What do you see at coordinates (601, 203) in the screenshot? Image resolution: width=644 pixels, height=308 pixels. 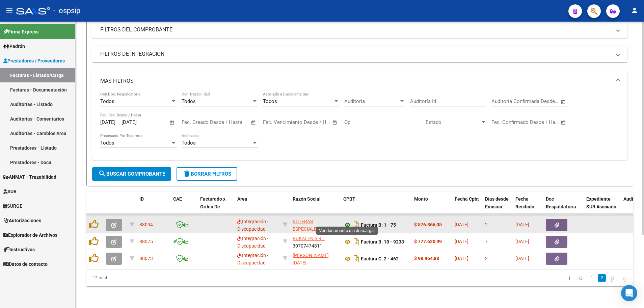 I see `span: Expediente SUR Asociado` at bounding box center [601, 203].